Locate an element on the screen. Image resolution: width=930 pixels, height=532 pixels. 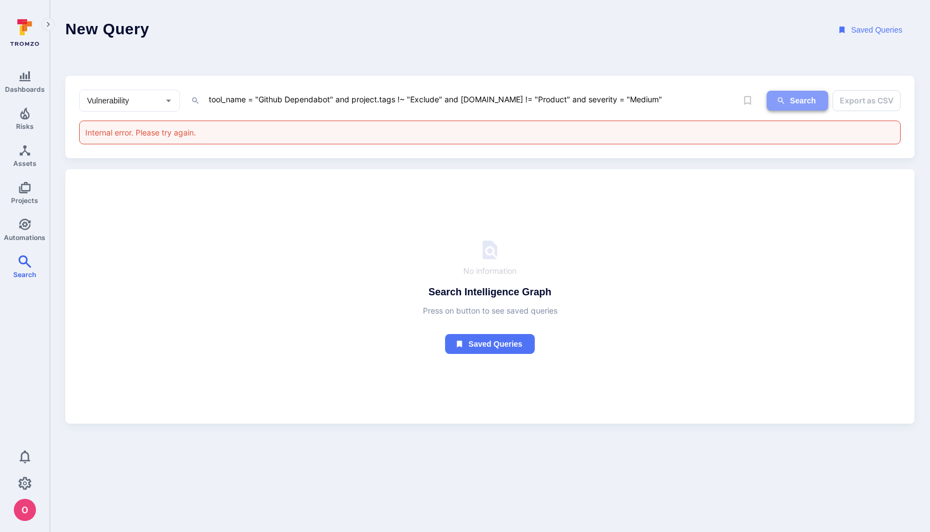
button: Saved queries is located at coordinates (489, 344).